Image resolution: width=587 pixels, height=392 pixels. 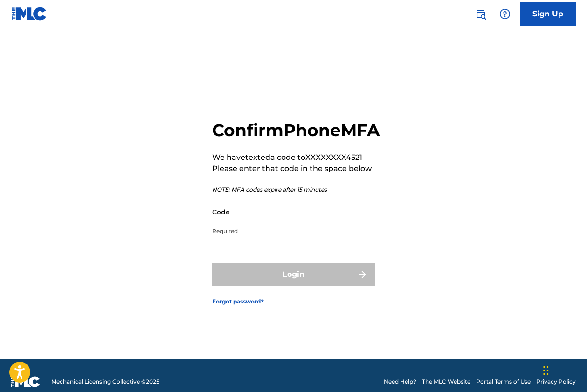 I want to click on p: Required, so click(x=291, y=231).